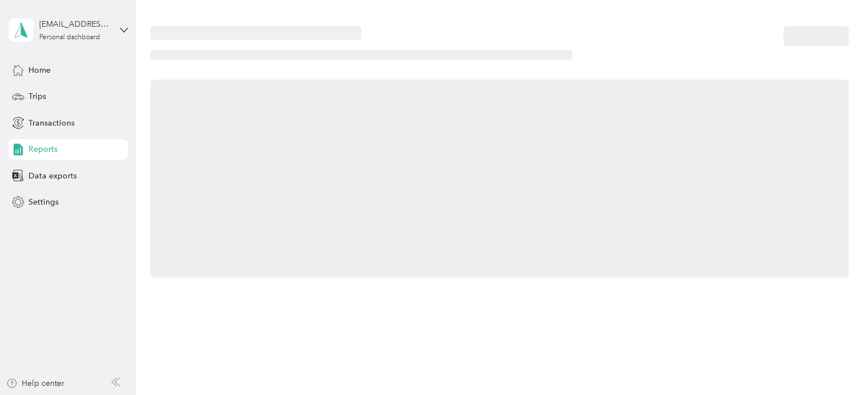  What do you see at coordinates (43, 149) in the screenshot?
I see `span: Reports` at bounding box center [43, 149].